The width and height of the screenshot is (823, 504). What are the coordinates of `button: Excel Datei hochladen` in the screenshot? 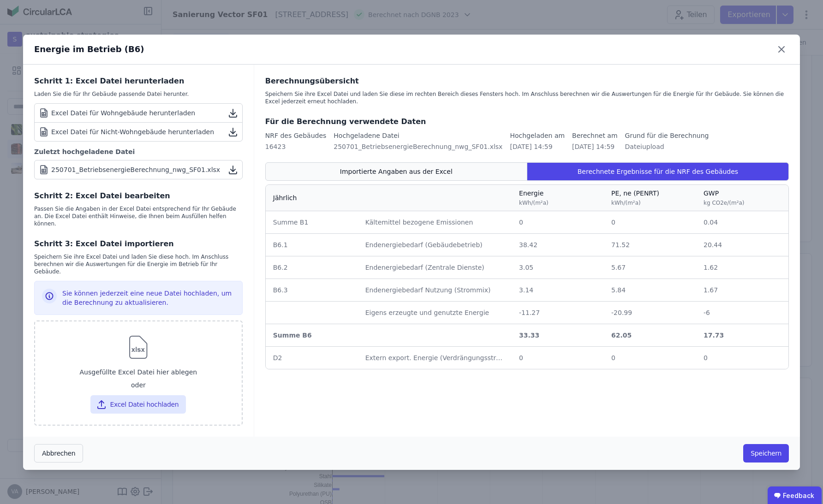 It's located at (138, 405).